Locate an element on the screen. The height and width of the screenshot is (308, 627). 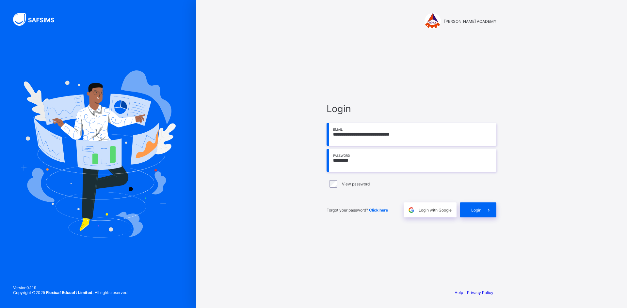
img: SAFSIMS Logo is located at coordinates (38, 19).